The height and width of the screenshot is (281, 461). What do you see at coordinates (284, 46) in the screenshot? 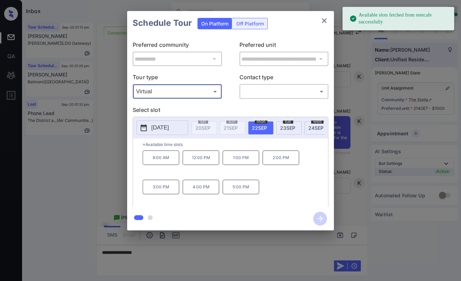
I see `p: Preferred unit` at bounding box center [284, 46].